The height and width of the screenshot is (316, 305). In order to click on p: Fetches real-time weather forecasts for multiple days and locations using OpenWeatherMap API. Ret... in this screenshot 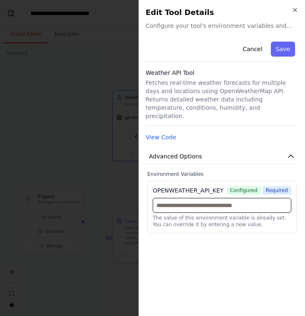, I will do `click(221, 99)`.